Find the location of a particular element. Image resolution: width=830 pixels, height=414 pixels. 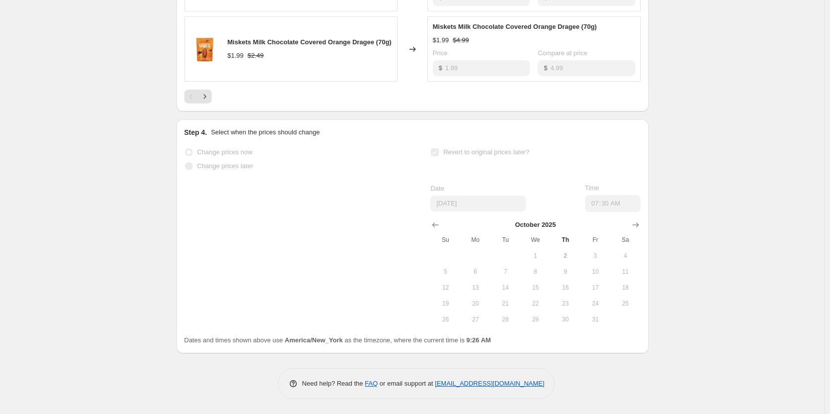

button: Next is located at coordinates (205, 96).